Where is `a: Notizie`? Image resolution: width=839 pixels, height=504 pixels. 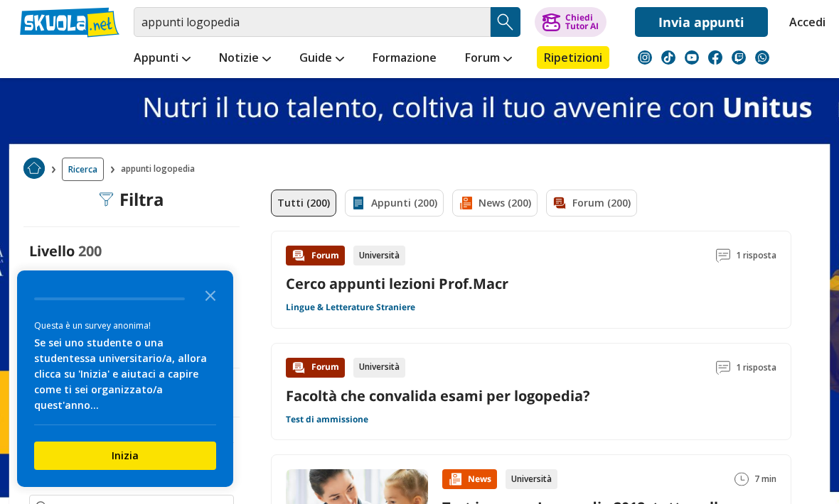
a: Notizie is located at coordinates (245, 59).